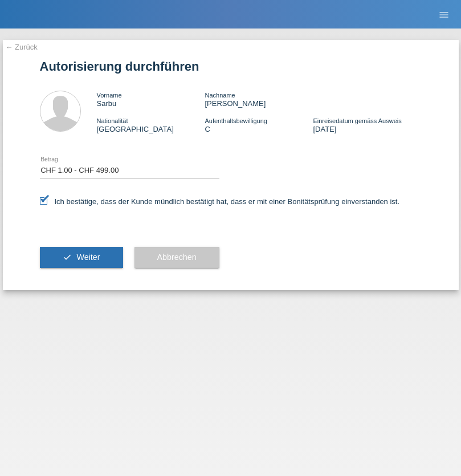  I want to click on span: Einreisedatum gemäss Ausweis, so click(357, 121).